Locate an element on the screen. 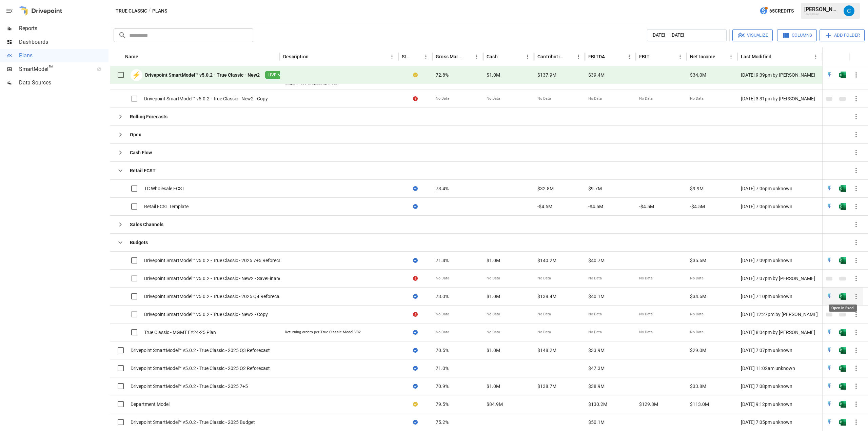 The image size is (868, 431). div: Gross Margin is located at coordinates (449, 57).